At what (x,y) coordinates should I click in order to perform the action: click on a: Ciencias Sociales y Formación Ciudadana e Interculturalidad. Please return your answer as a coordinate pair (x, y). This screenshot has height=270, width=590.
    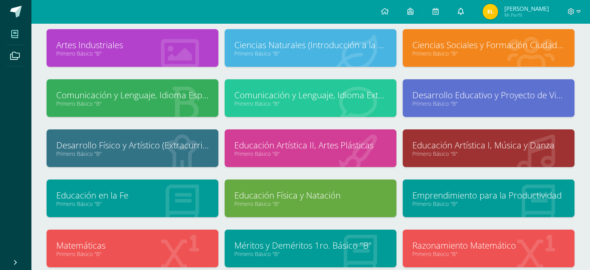
    Looking at the image, I should click on (489, 45).